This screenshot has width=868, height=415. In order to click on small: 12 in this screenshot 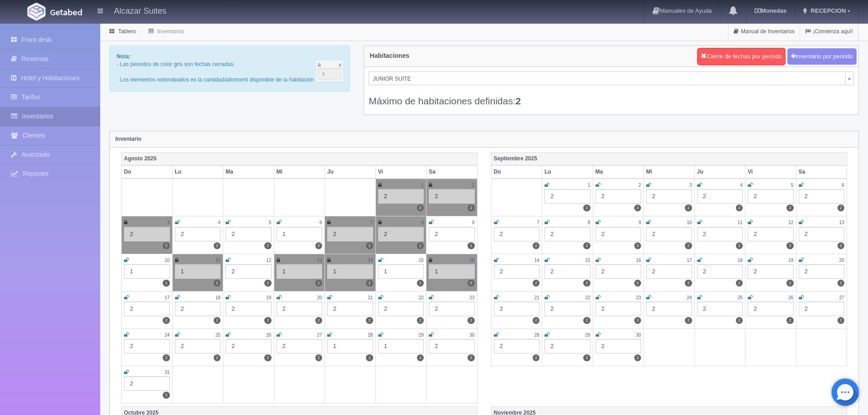, I will do `click(268, 260)`.